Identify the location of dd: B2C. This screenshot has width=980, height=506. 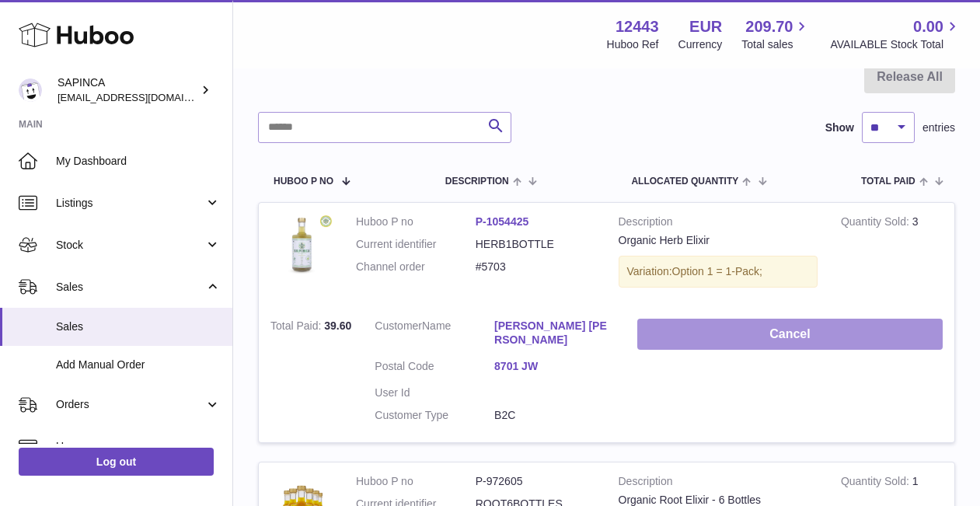
(554, 415).